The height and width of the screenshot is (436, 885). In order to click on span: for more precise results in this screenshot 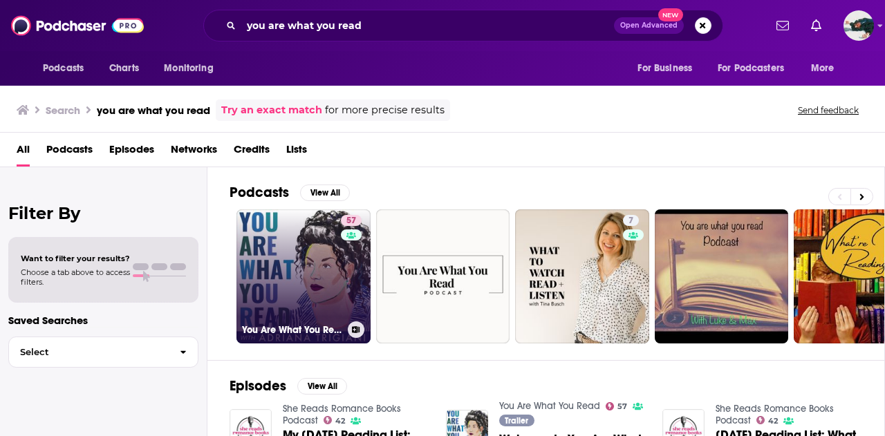, I will do `click(384, 110)`.